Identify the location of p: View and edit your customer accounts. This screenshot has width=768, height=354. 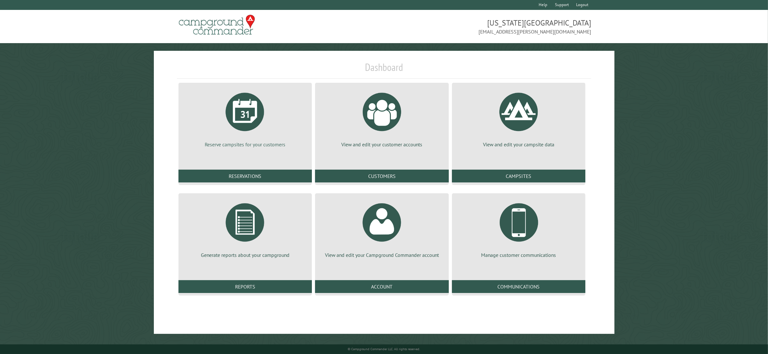
(382, 145).